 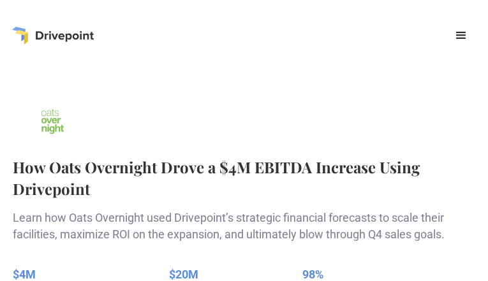 What do you see at coordinates (461, 36) in the screenshot?
I see `div: menu` at bounding box center [461, 36].